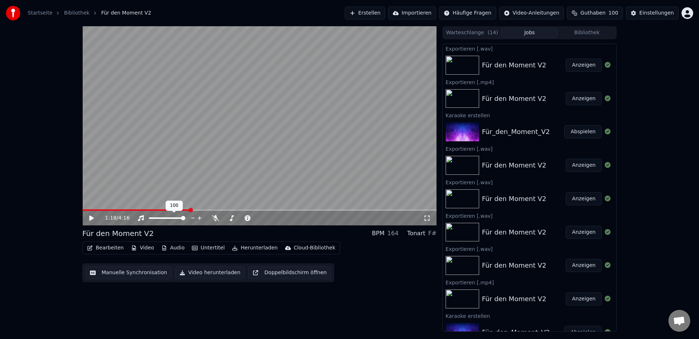  I want to click on div: Cloud-Bibliothek, so click(315, 248).